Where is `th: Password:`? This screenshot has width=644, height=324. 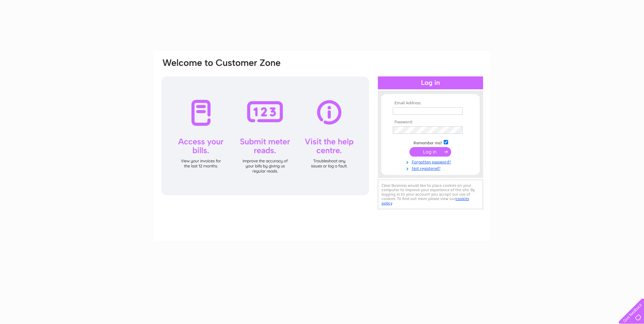
th: Password: is located at coordinates (431, 122).